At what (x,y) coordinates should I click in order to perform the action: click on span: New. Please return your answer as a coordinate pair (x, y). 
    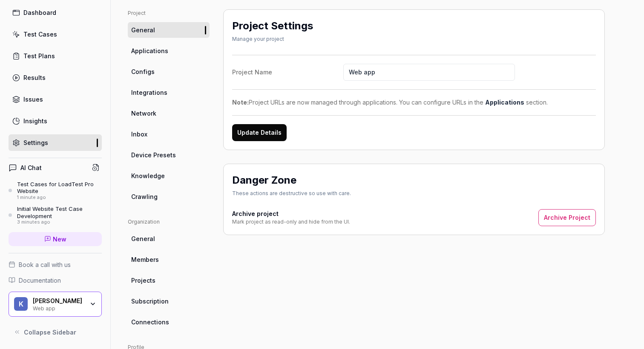
    Looking at the image, I should click on (60, 239).